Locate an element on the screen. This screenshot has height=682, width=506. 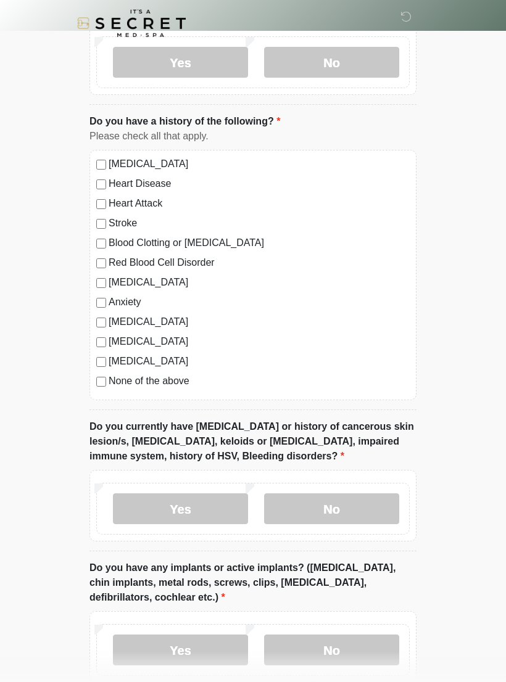
label: Anxiety is located at coordinates (259, 302).